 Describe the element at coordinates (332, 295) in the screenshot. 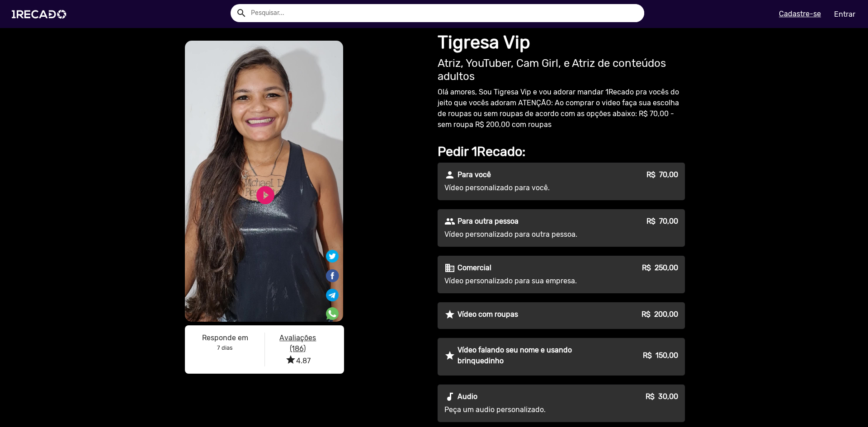

I see `img: Compartilhe no telegram` at that location.